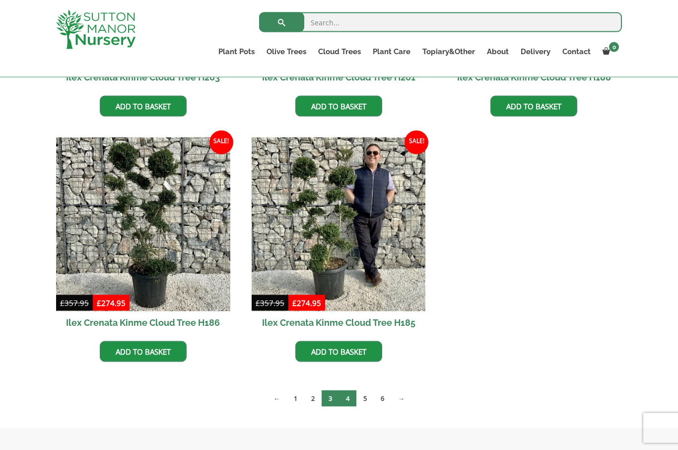 This screenshot has width=678, height=450. I want to click on a: 0, so click(609, 52).